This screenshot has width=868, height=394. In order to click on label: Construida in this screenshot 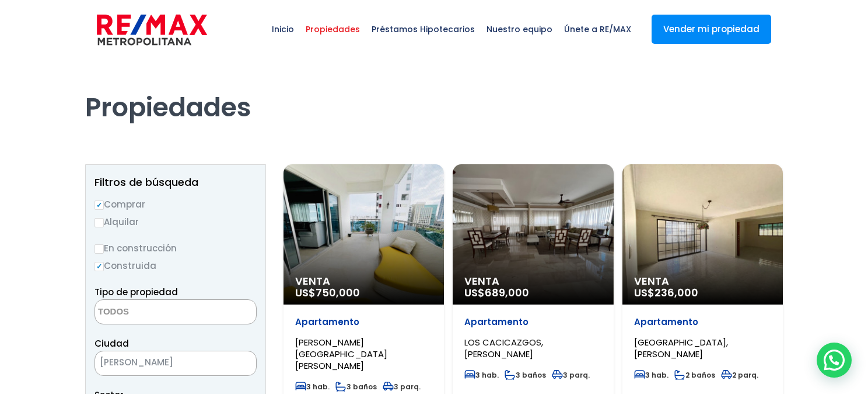, I will do `click(176, 265)`.